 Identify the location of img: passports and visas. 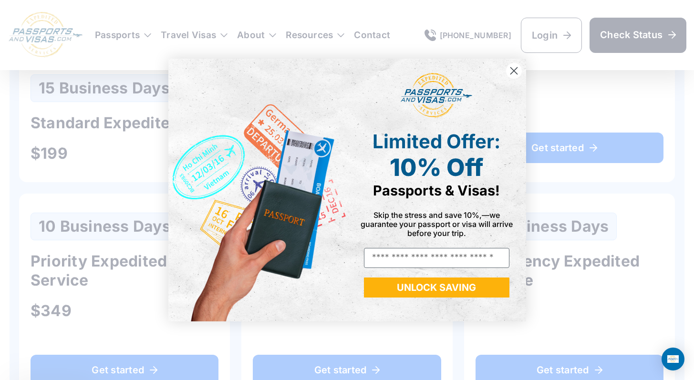
(436, 95).